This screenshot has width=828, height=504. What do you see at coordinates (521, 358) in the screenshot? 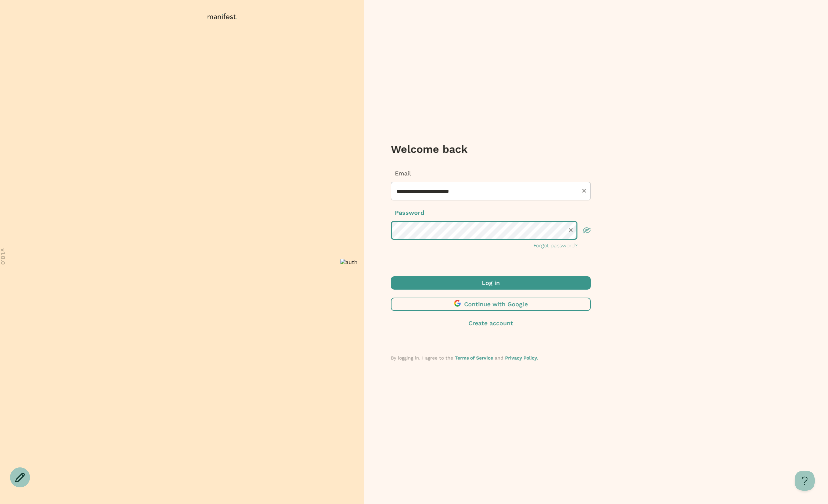
I see `a: Privacy Policy.` at bounding box center [521, 358].